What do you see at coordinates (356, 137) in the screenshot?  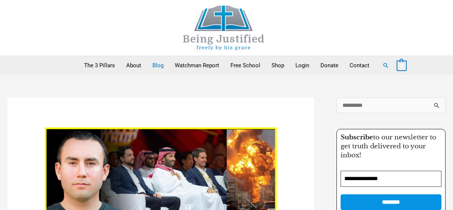 I see `strong: Subscribe` at bounding box center [356, 137].